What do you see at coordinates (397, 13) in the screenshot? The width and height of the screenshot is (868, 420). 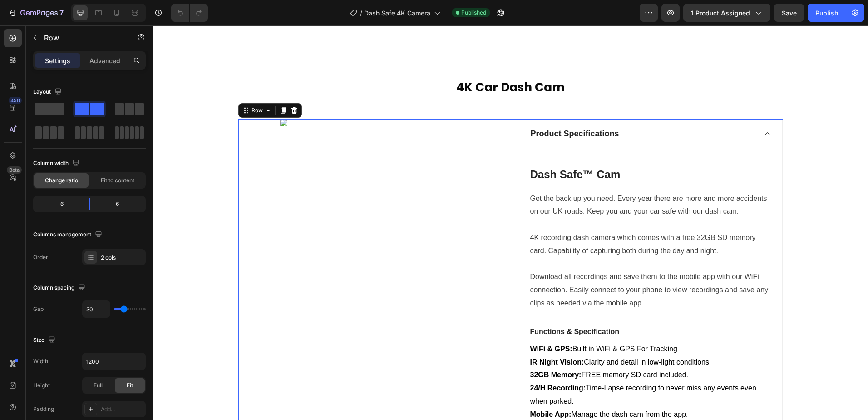 I see `span: Dash Safe 4K Camera` at bounding box center [397, 13].